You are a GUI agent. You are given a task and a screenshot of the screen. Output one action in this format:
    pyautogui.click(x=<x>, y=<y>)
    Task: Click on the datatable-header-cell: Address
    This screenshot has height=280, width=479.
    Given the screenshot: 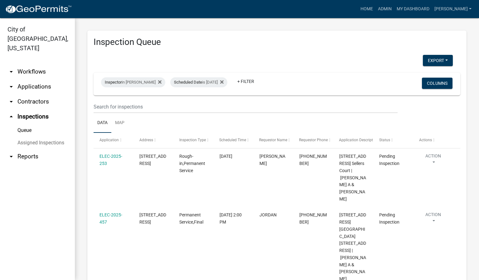 What is the action you would take?
    pyautogui.click(x=154, y=140)
    